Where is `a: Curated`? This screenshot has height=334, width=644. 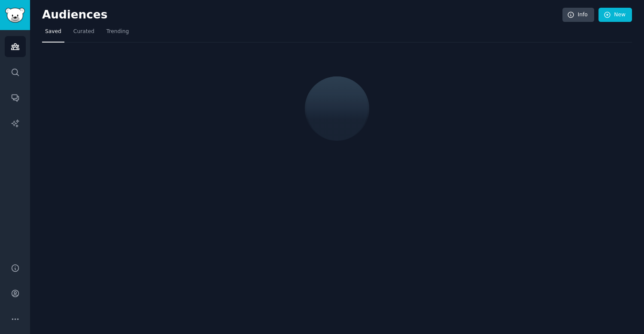 a: Curated is located at coordinates (84, 34).